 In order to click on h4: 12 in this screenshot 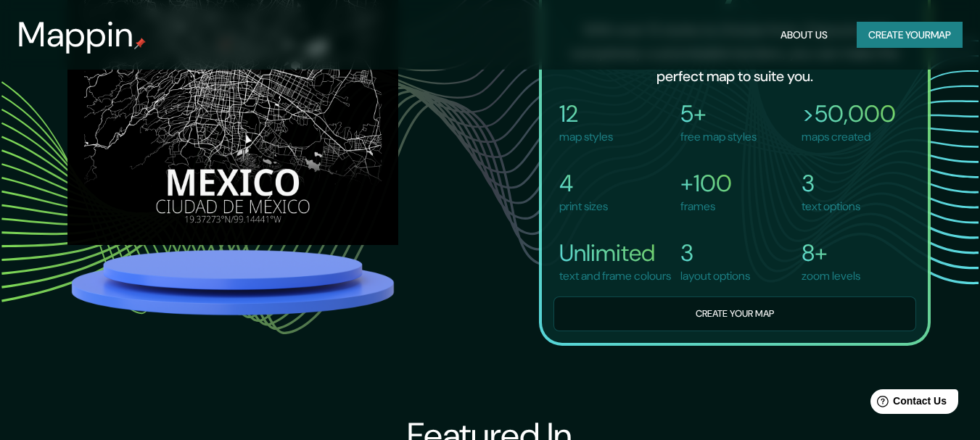, I will do `click(586, 114)`.